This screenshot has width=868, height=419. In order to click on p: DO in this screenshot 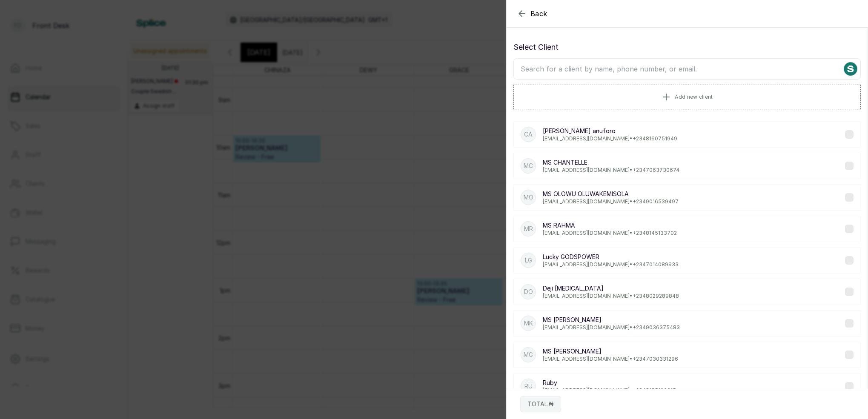, I will do `click(528, 292)`.